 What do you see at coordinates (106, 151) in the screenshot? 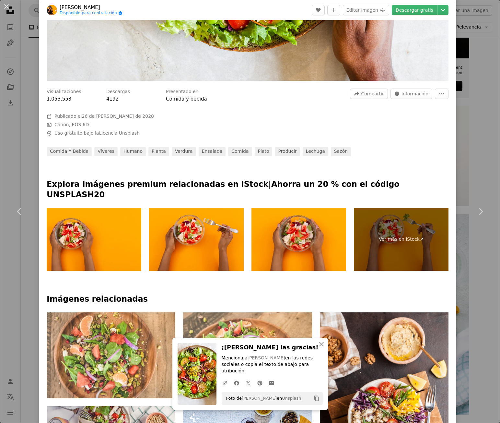
I see `a: víveres` at bounding box center [106, 151].